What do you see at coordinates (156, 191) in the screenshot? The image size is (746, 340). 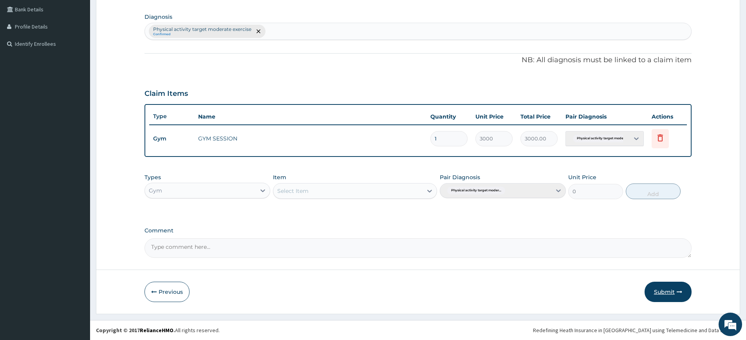 I see `div: Gym` at bounding box center [156, 191].